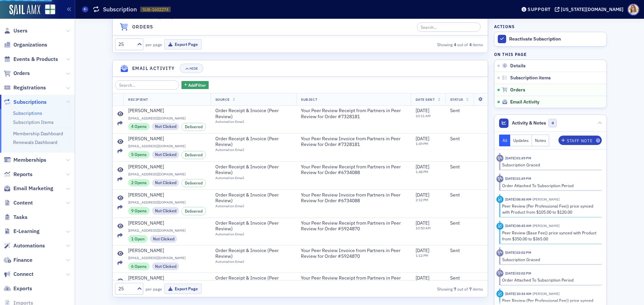  Describe the element at coordinates (518, 226) in the screenshot. I see `time: 4/30/2025 08:45 AM` at that location.